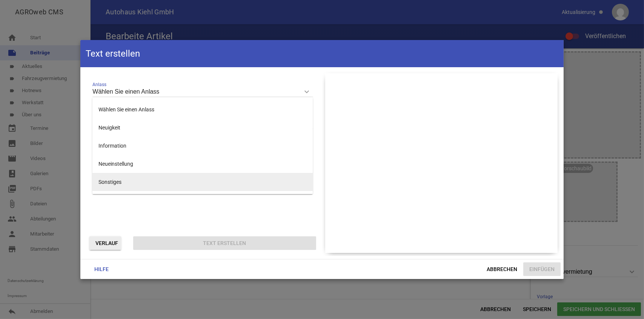 The image size is (644, 319). Describe the element at coordinates (203, 127) in the screenshot. I see `li: Neuigkeit` at that location.